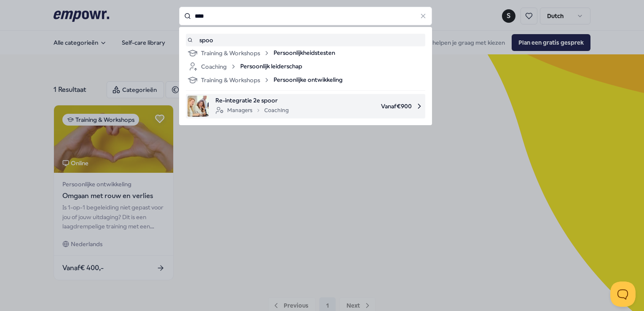 This screenshot has width=644, height=311. I want to click on span: Persoonlijkheidstesten, so click(304, 53).